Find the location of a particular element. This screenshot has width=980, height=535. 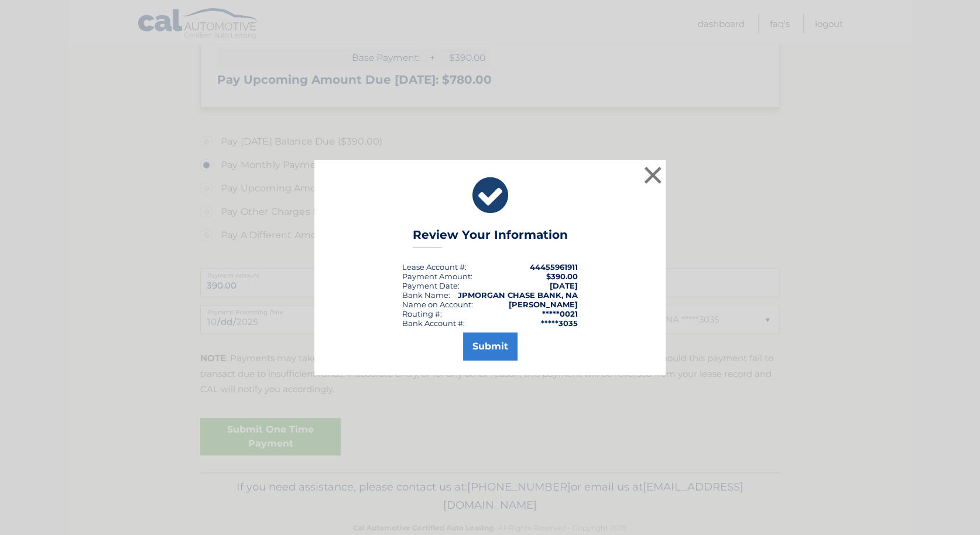

div: Lease Account #: is located at coordinates (435, 267).